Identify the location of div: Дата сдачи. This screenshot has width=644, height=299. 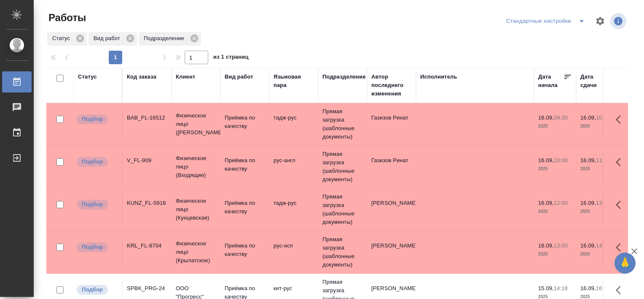
(593, 81).